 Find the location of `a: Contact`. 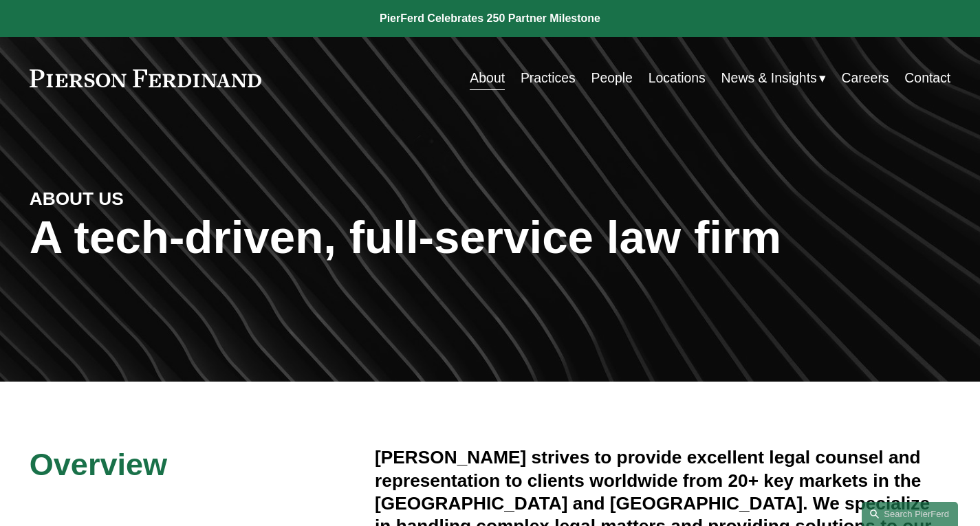

a: Contact is located at coordinates (927, 78).